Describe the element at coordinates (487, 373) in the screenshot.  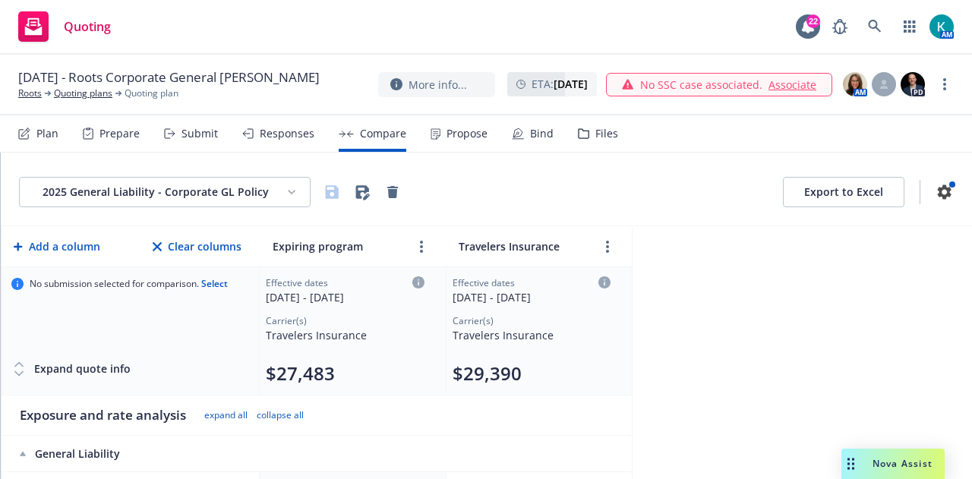
I see `button: $29,390` at that location.